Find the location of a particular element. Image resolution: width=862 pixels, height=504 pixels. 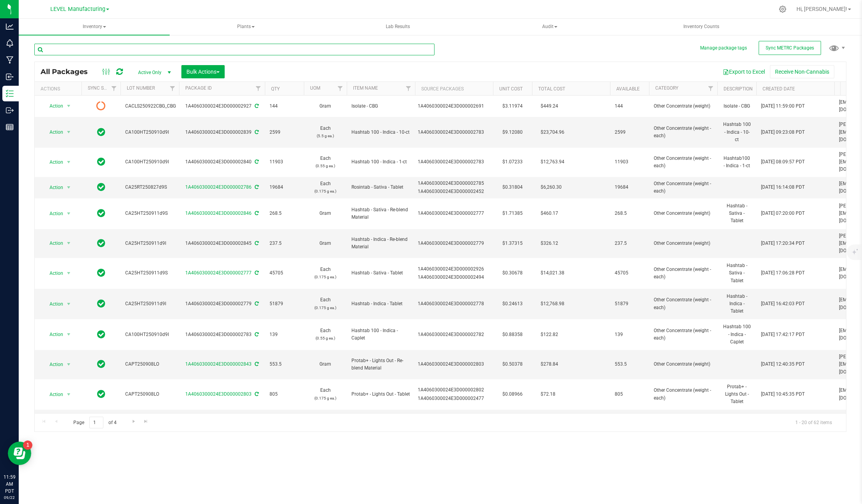

span: Hashtab 100 - Indica - 1-ct is located at coordinates (381, 162).